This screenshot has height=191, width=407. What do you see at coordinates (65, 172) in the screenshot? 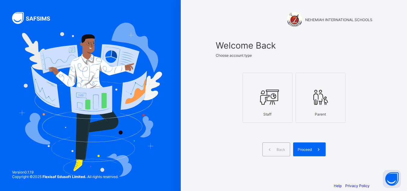
I see `span: Version 0.1.19` at bounding box center [65, 172].